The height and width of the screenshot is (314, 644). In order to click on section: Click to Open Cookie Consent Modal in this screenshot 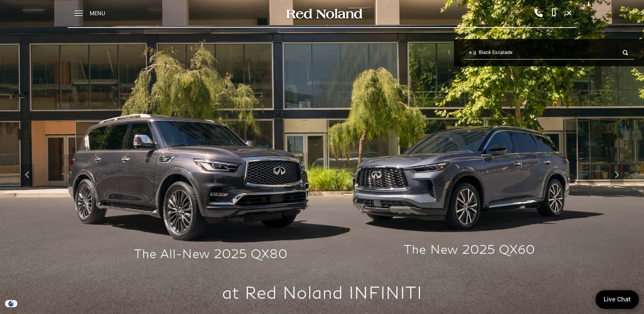, I will do `click(11, 303)`.